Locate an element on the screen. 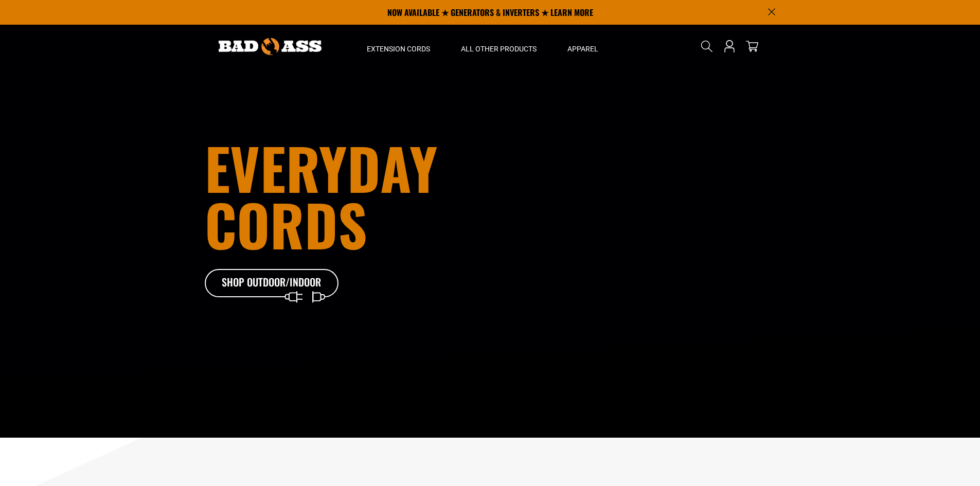  summary: All Other Products is located at coordinates (498, 46).